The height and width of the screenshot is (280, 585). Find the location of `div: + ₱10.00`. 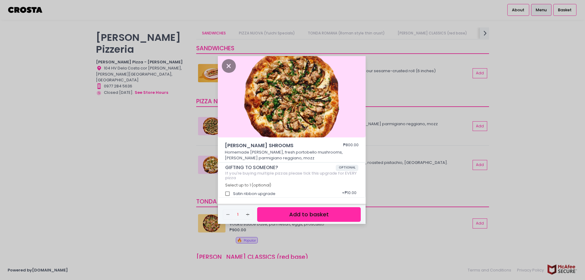

div: + ₱10.00 is located at coordinates (349, 194).